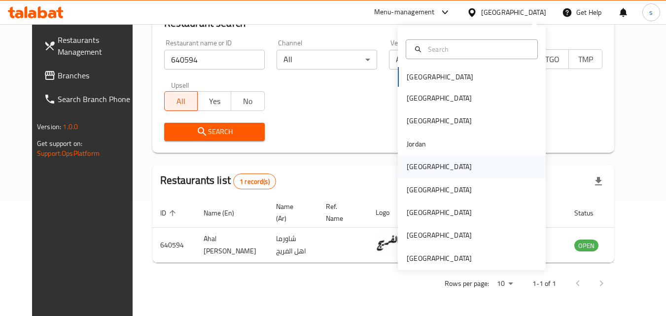  Describe the element at coordinates (214, 101) in the screenshot. I see `span: Yes` at that location.